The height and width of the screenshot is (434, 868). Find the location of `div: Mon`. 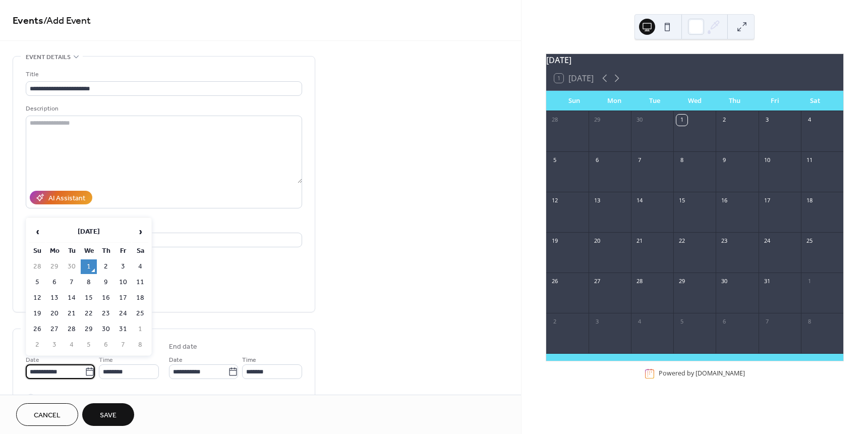

div: Mon is located at coordinates (615, 101).